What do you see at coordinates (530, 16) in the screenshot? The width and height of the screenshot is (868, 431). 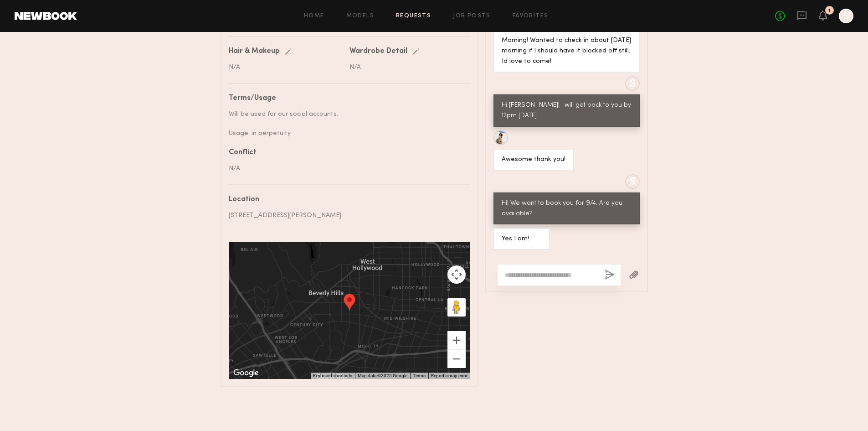 I see `a: Favorites` at bounding box center [530, 16].